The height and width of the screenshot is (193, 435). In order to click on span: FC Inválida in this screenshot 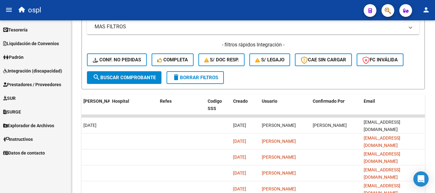, I will do `click(380, 60)`.